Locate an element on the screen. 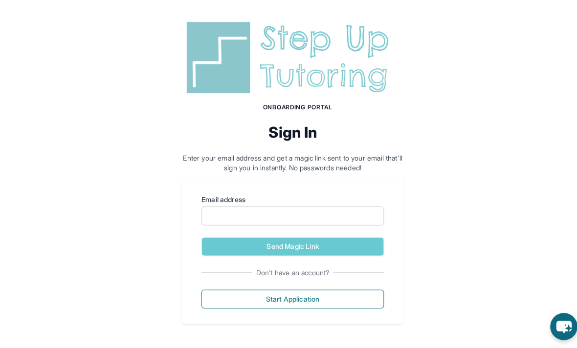 The image size is (577, 348). button: chat-button is located at coordinates (555, 327).